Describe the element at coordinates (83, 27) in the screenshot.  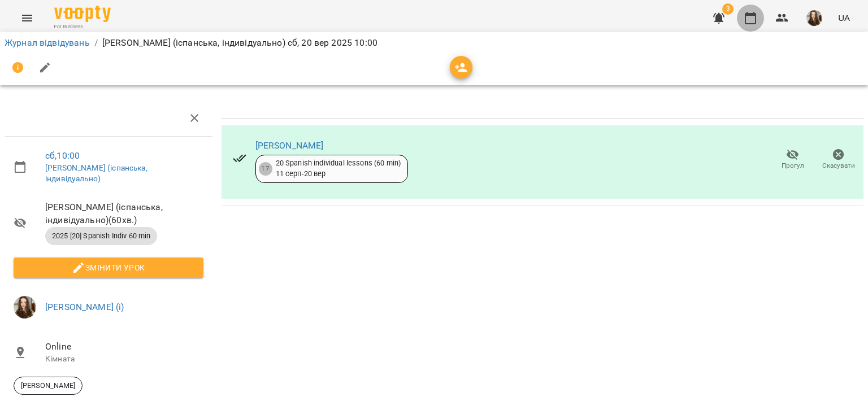
I see `span: For Business` at that location.